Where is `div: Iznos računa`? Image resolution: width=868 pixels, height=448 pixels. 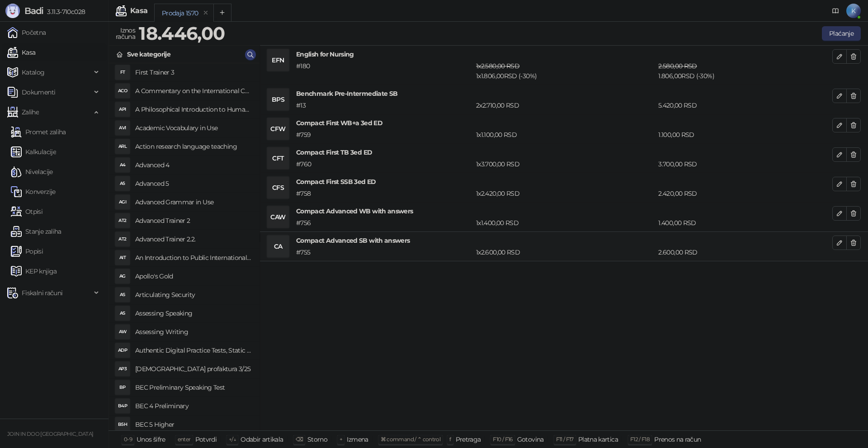 div: Iznos računa is located at coordinates (125, 33).